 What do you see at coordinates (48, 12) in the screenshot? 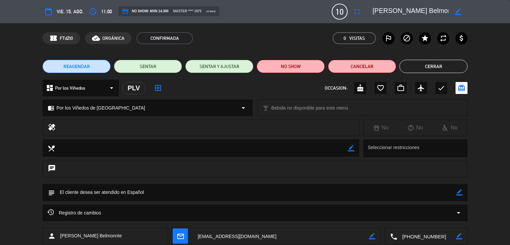
I see `button: calendar_today` at bounding box center [48, 12].